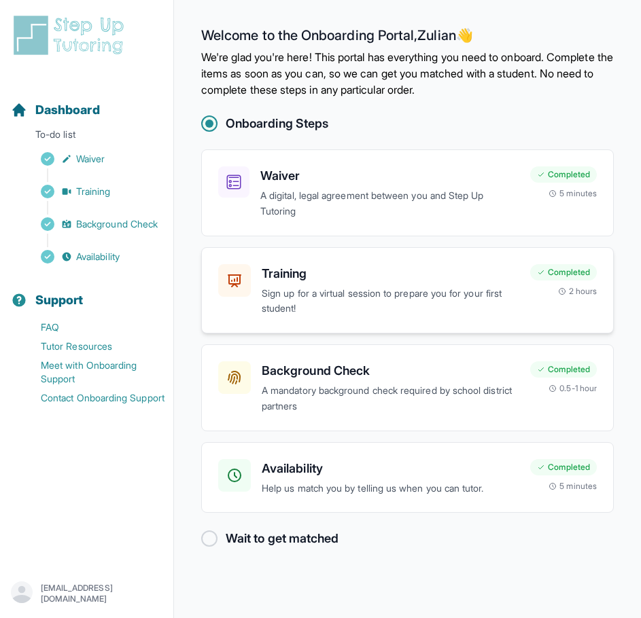 The width and height of the screenshot is (641, 618). I want to click on p: Help us match you by telling us when you can tutor., so click(390, 489).